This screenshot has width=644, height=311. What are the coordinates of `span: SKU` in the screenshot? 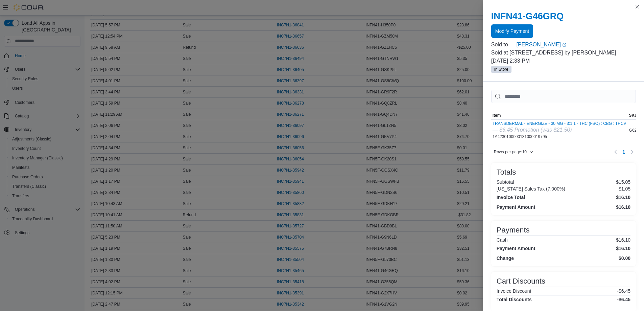 It's located at (633, 115).